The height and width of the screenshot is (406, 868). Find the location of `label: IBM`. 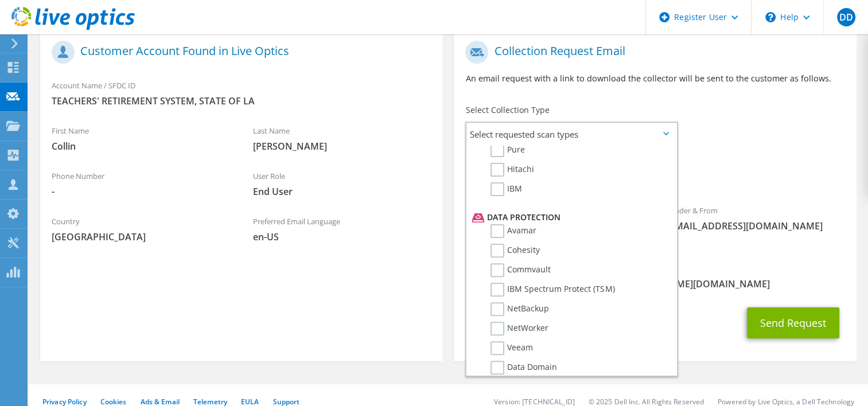

label: IBM is located at coordinates (506, 189).